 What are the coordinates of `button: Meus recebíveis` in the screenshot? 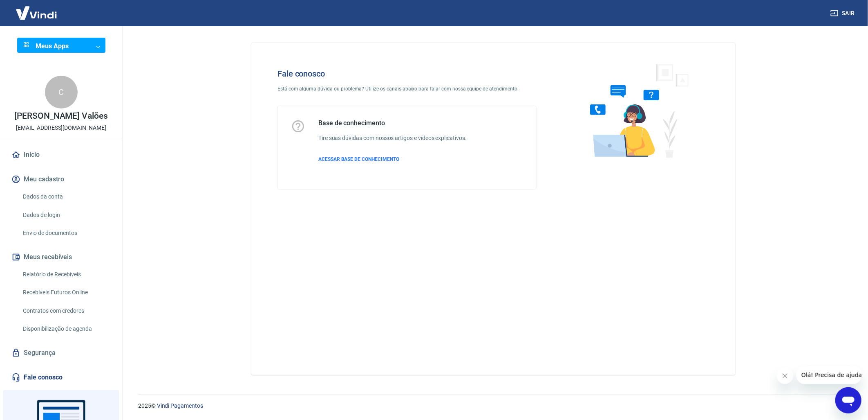 It's located at (61, 257).